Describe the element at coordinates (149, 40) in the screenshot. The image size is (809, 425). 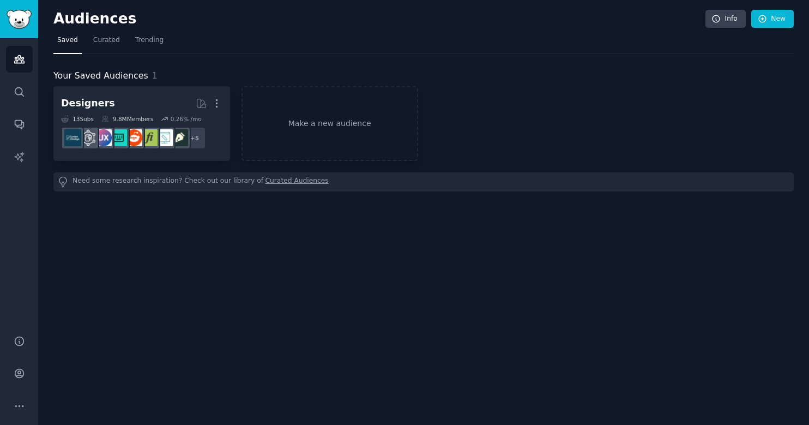
I see `span: Trending` at that location.